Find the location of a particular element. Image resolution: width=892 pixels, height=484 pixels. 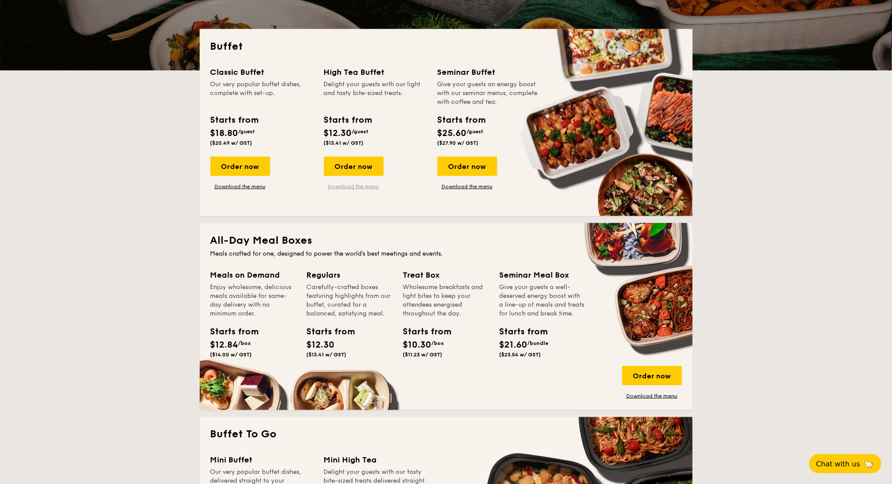

div: Enjoy wholesome, delicious meals available for same-day delivery with no minimum order. is located at coordinates (253, 300).